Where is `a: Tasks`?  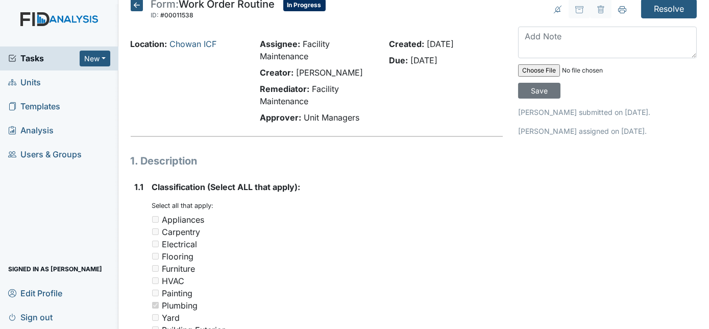
a: Tasks is located at coordinates (44, 58).